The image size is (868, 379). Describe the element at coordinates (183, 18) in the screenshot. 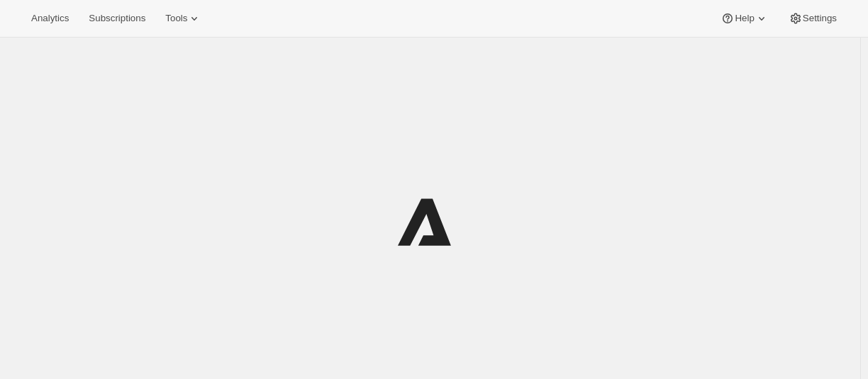

I see `button: Tools` at that location.